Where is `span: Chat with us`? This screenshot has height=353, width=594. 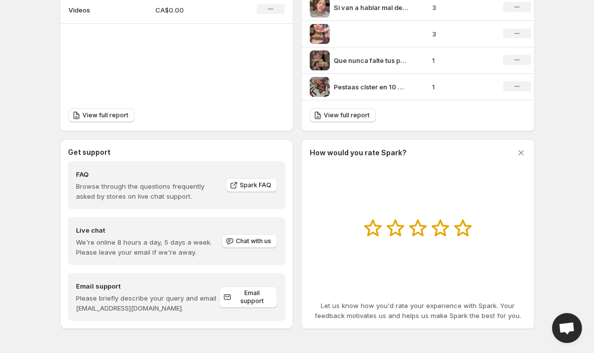
span: Chat with us is located at coordinates (253, 241).